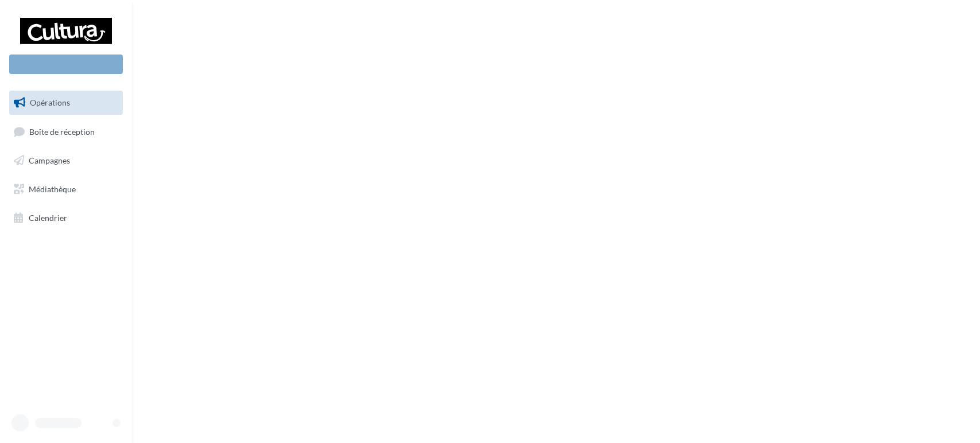  I want to click on span: Boîte de réception, so click(62, 131).